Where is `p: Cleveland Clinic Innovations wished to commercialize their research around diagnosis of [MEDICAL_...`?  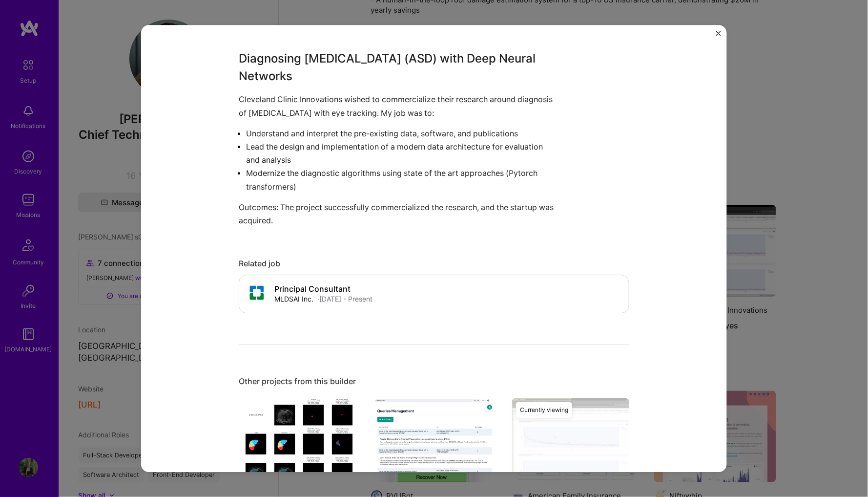 p: Cleveland Clinic Innovations wished to commercialize their research around diagnosis of [MEDICAL_... is located at coordinates (398, 106).